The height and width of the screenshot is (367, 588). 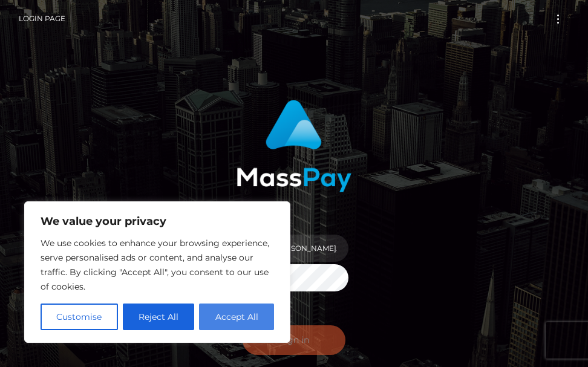 I want to click on input: Username..., so click(x=305, y=248).